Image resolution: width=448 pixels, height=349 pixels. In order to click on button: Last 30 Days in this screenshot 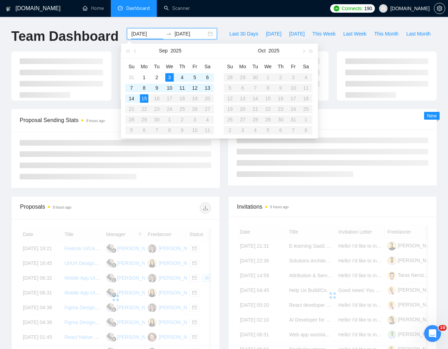, I will do `click(244, 34)`.